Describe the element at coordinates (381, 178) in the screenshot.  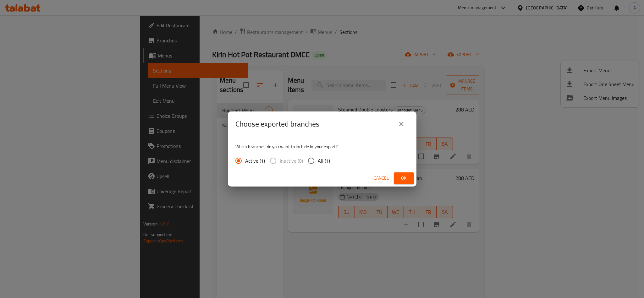
I see `button: Cancel` at that location.